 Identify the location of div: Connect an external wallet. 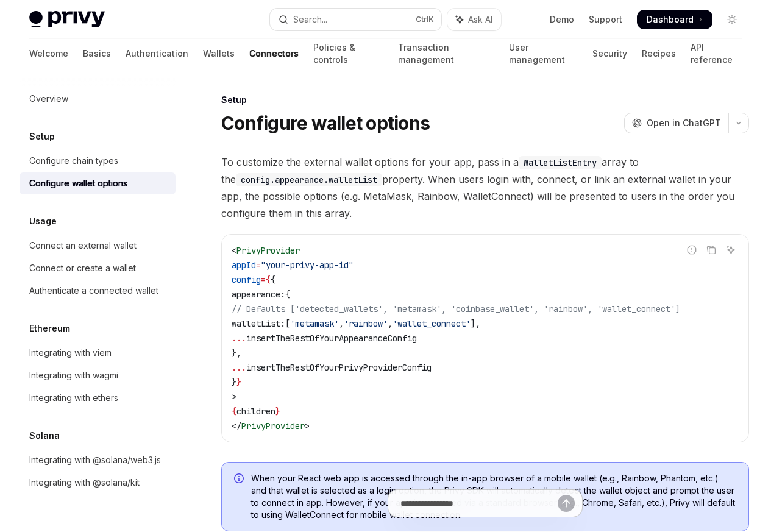
(83, 246).